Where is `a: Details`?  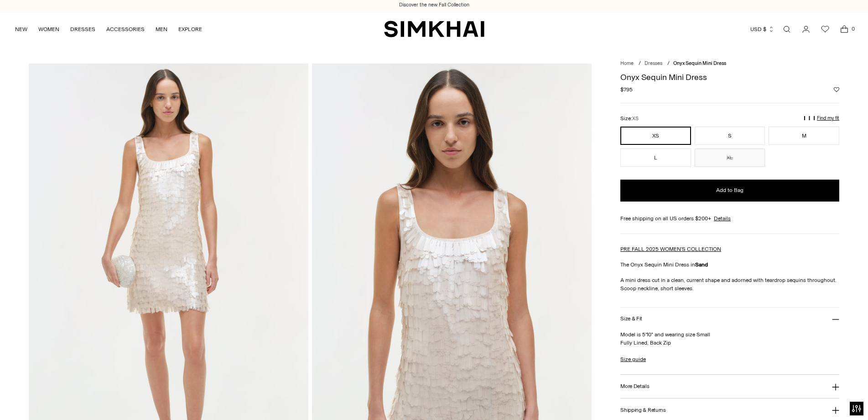
a: Details is located at coordinates (722, 219).